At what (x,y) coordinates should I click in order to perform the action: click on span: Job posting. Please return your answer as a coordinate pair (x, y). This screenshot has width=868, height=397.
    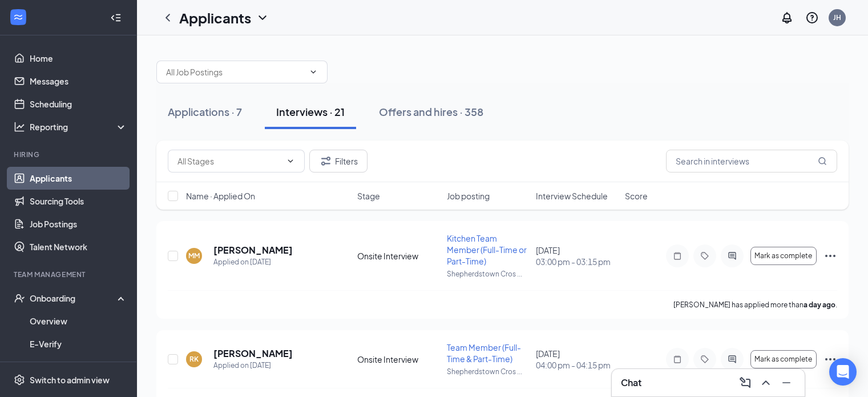
    Looking at the image, I should click on (468, 196).